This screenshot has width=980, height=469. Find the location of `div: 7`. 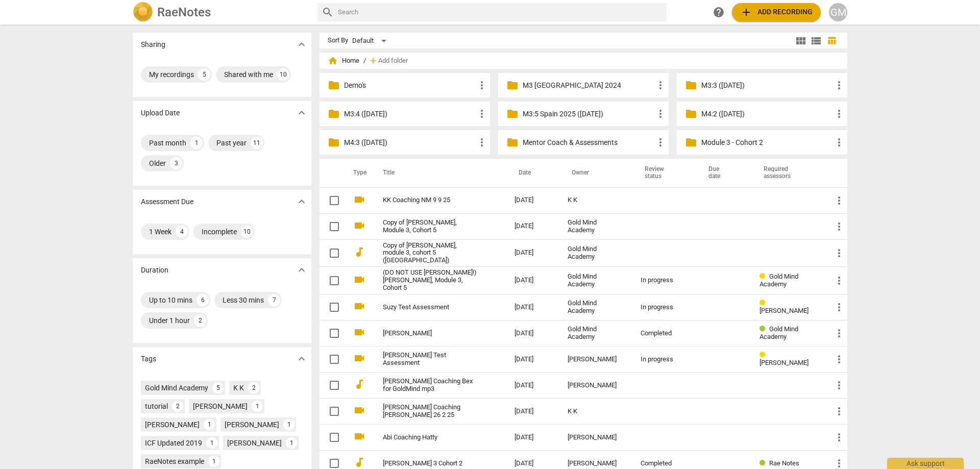

div: 7 is located at coordinates (274, 300).